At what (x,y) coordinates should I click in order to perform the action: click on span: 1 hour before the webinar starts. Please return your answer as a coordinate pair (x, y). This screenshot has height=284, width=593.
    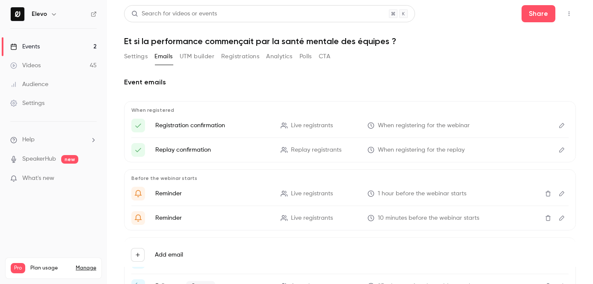
    Looking at the image, I should click on (422, 194).